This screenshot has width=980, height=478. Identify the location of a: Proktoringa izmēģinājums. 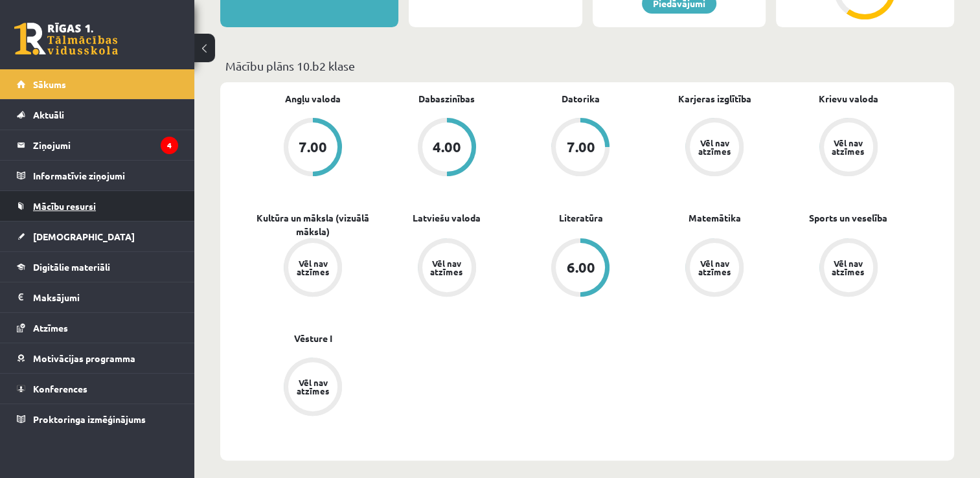
(97, 419).